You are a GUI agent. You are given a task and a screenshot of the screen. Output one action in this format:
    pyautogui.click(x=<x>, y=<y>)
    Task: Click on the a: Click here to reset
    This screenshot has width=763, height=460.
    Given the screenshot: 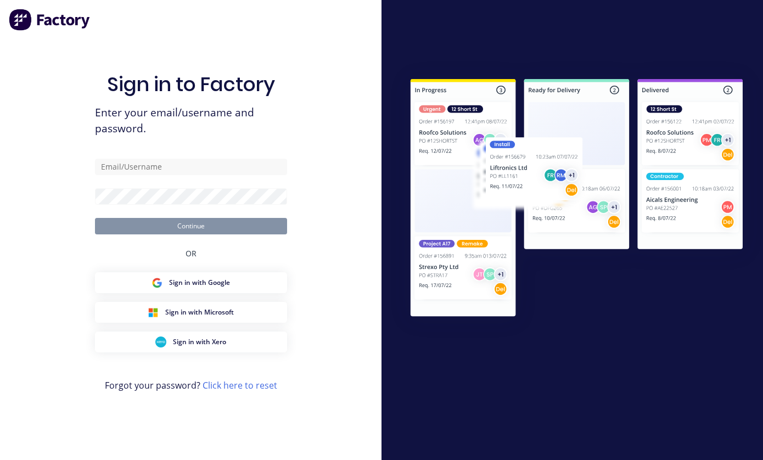 What is the action you would take?
    pyautogui.click(x=240, y=385)
    